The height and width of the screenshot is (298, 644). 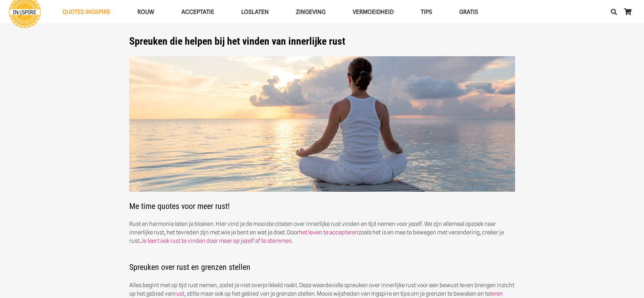 What do you see at coordinates (427, 12) in the screenshot?
I see `a: TIPSTIPS Menu` at bounding box center [427, 12].